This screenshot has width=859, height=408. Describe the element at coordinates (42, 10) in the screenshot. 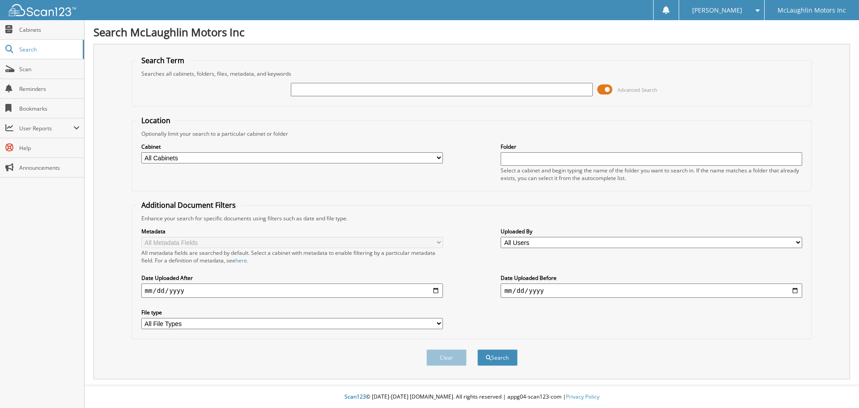

I see `img: scan123-logo-white.svg` at that location.